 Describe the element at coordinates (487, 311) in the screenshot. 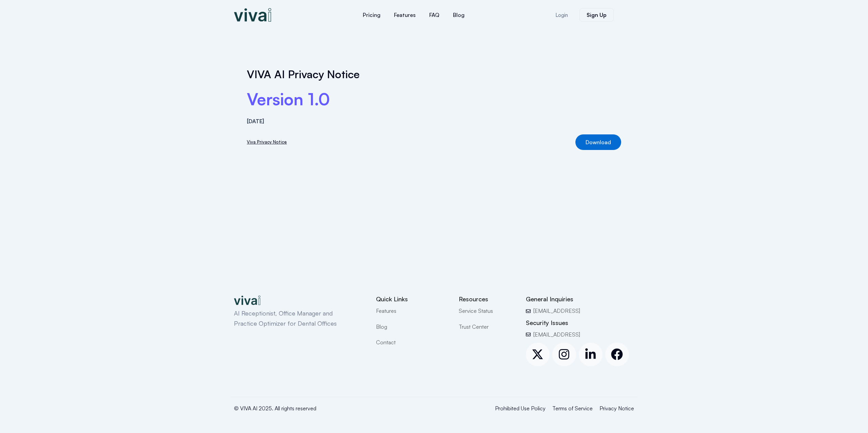

I see `a: Service Status` at that location.